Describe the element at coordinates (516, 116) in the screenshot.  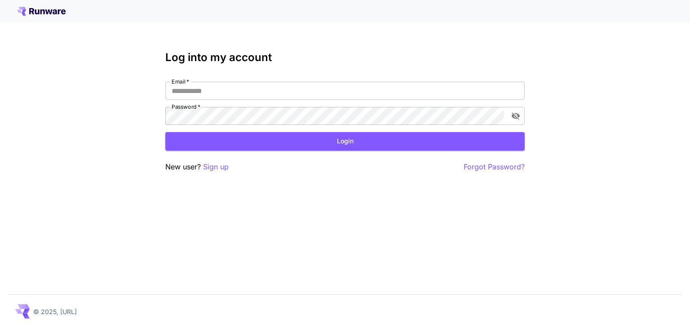
I see `button: toggle password visibility` at that location.